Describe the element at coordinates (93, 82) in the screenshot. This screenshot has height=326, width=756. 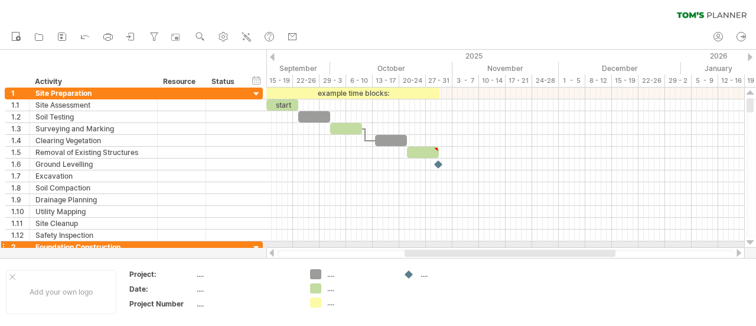
I see `div: Activity` at that location.